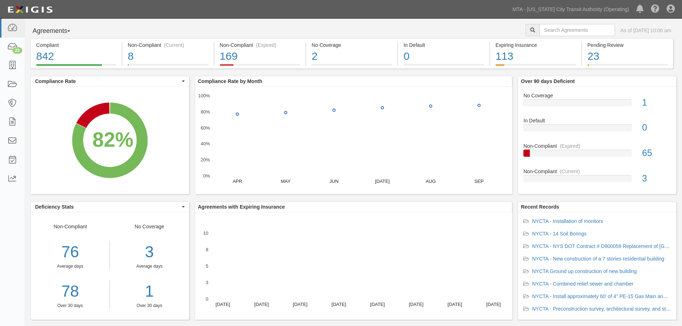  What do you see at coordinates (536, 45) in the screenshot?
I see `div: Expiring Insurance` at bounding box center [536, 45].